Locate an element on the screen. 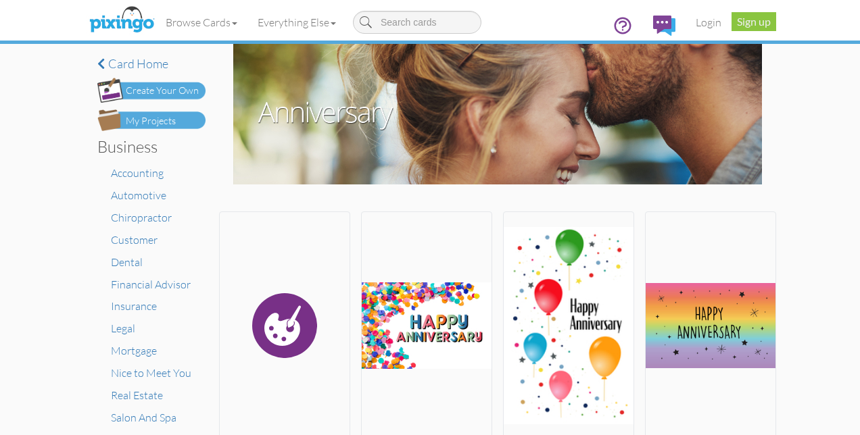  span: Customer is located at coordinates (134, 240).